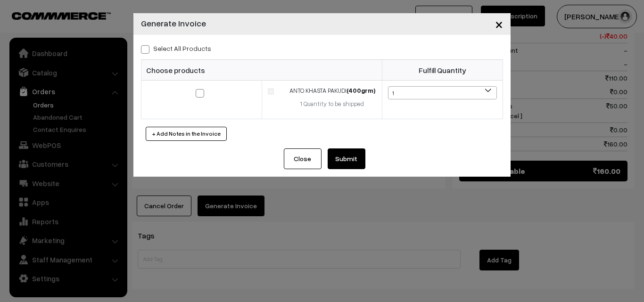 This screenshot has width=644, height=302. I want to click on div: 1 Quantity to be shipped, so click(332, 104).